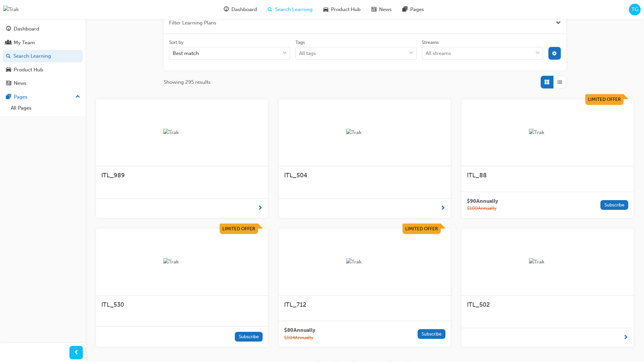 This screenshot has height=362, width=644. I want to click on span: Close the filter, so click(558, 23).